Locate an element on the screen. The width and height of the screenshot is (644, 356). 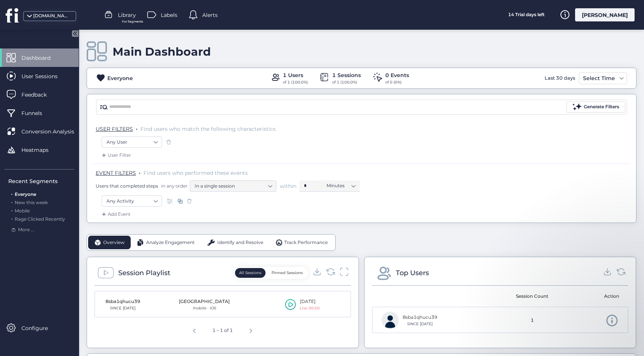
div: Add Event is located at coordinates (115, 214).